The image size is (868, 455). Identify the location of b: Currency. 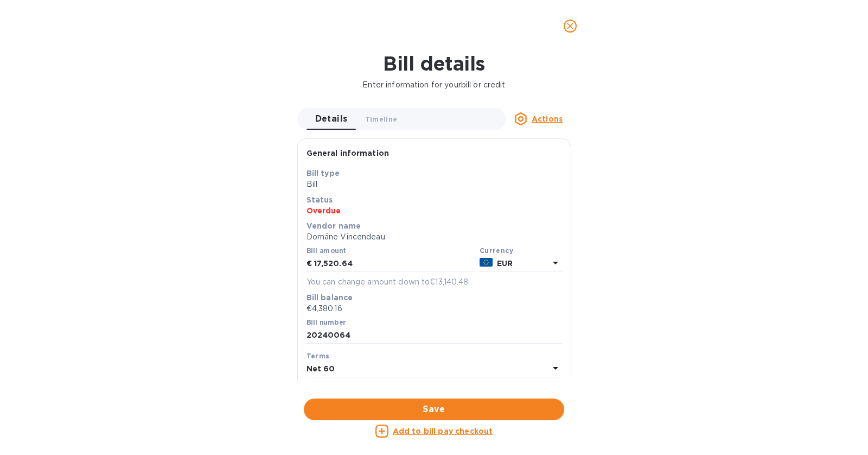
(496, 250).